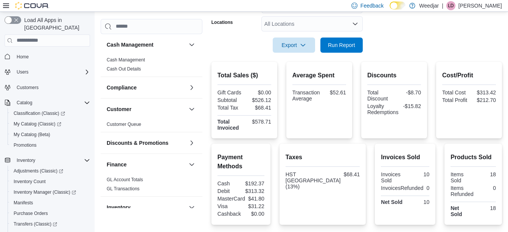 The width and height of the screenshot is (508, 232). Describe the element at coordinates (126, 60) in the screenshot. I see `a: Cash Management` at that location.